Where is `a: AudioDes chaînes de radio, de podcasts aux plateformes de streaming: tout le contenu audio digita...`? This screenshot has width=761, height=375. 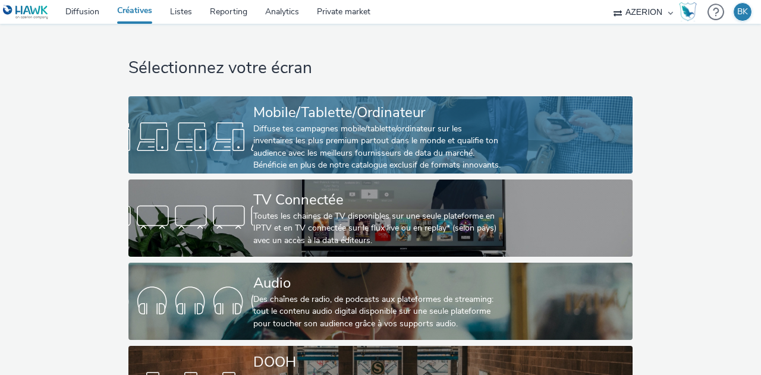 a: AudioDes chaînes de radio, de podcasts aux plateformes de streaming: tout le contenu audio digita... is located at coordinates (381, 302).